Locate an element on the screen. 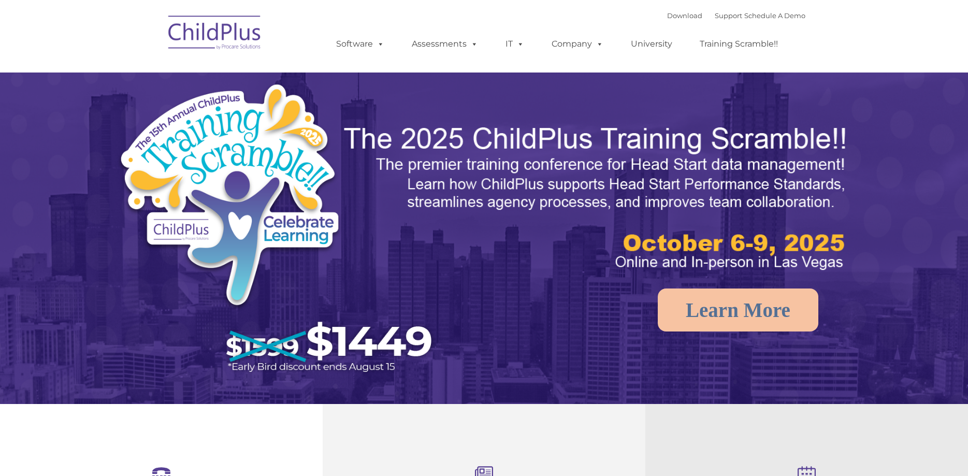 The image size is (968, 476). a: Schedule A Demo is located at coordinates (775, 16).